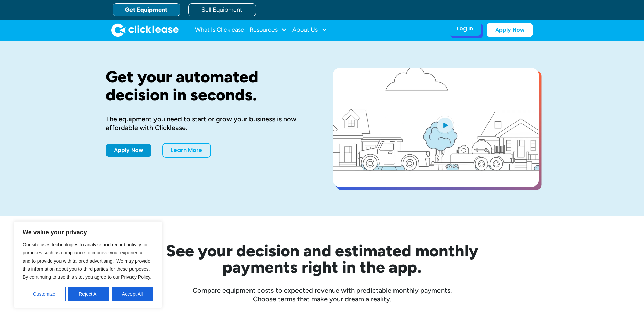 Image resolution: width=644 pixels, height=322 pixels. Describe the element at coordinates (88, 232) in the screenshot. I see `p: We value your privacy` at that location.